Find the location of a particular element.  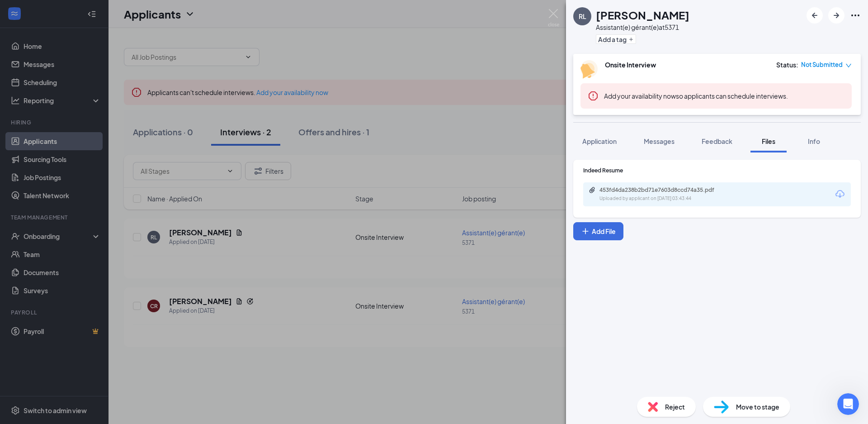

svg: Download is located at coordinates (840, 194).